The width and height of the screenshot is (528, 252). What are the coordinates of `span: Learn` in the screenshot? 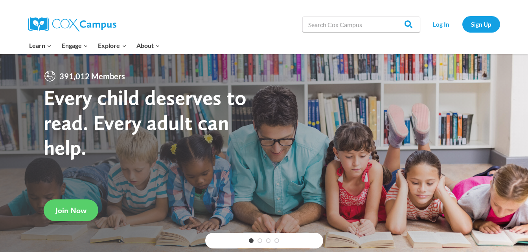 It's located at (40, 46).